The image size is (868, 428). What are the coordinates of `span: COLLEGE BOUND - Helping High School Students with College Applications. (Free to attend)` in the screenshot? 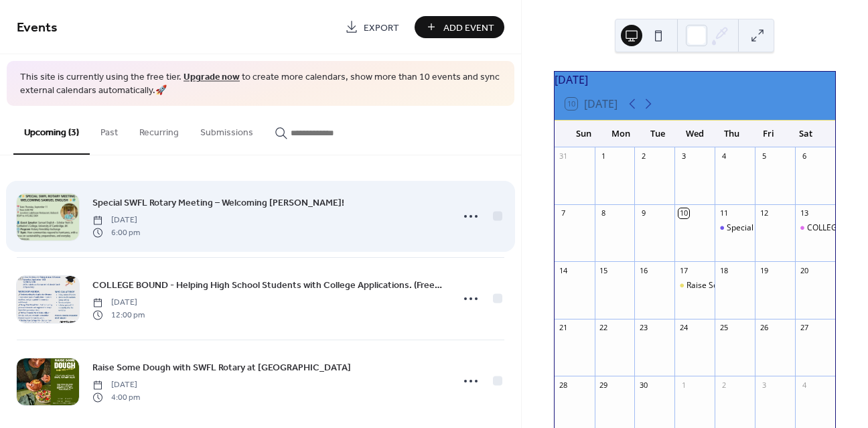 It's located at (268, 286).